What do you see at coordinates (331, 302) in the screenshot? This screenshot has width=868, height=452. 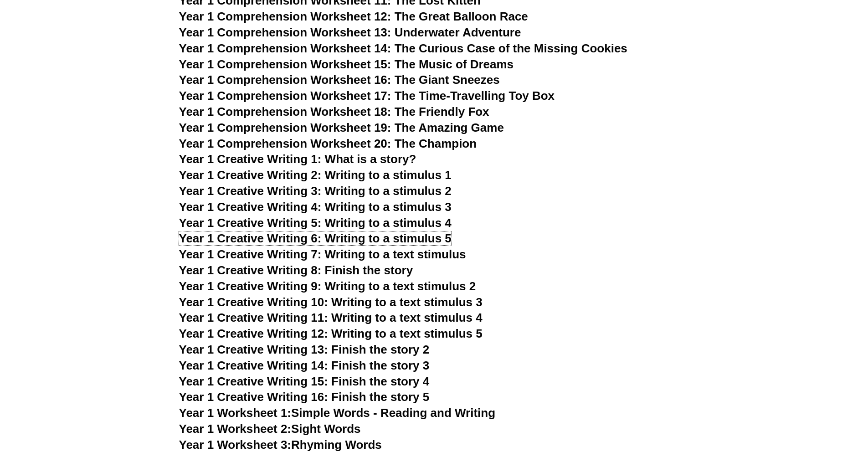 I see `span: Year 1 Creative Writing 10: Writing to a text stimulus 3` at bounding box center [331, 302].